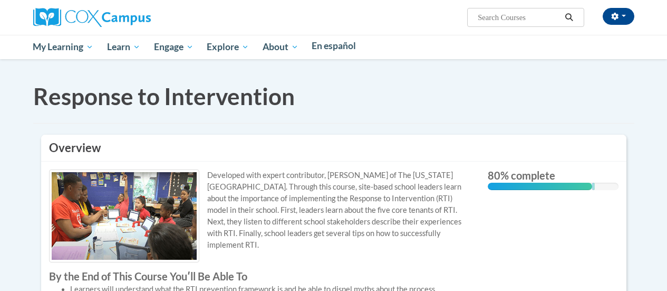 The width and height of the screenshot is (667, 291). I want to click on a: En español, so click(334, 46).